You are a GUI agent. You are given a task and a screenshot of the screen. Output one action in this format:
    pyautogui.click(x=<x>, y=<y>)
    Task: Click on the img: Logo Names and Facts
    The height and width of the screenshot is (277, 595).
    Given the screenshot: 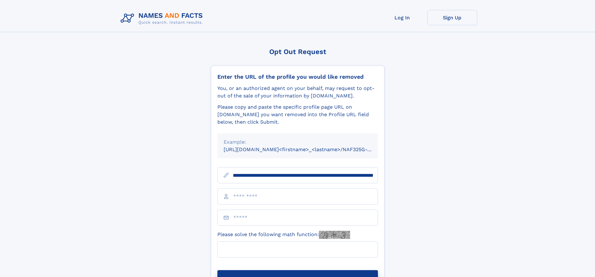 What is the action you would take?
    pyautogui.click(x=163, y=18)
    